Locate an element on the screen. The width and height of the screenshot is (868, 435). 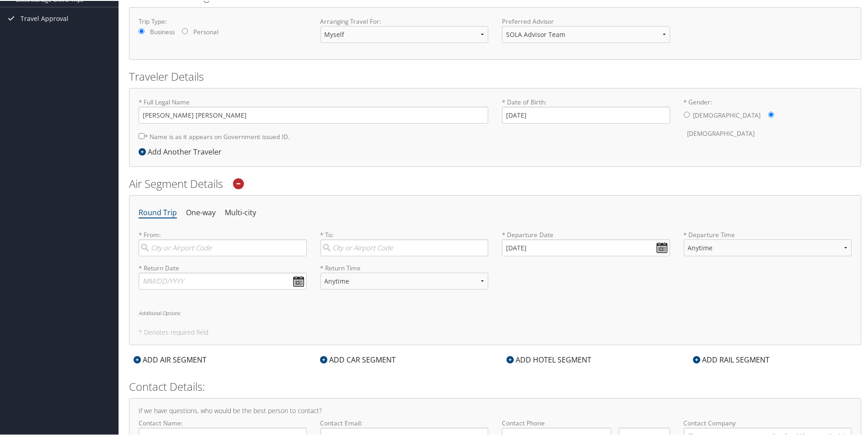
select: * Departure Time is located at coordinates (767, 247).